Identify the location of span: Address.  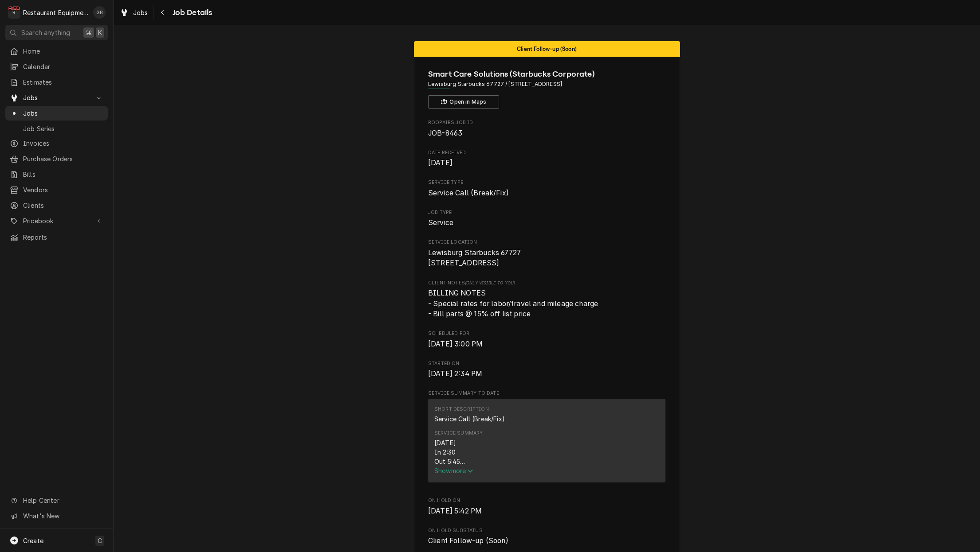
(546, 84).